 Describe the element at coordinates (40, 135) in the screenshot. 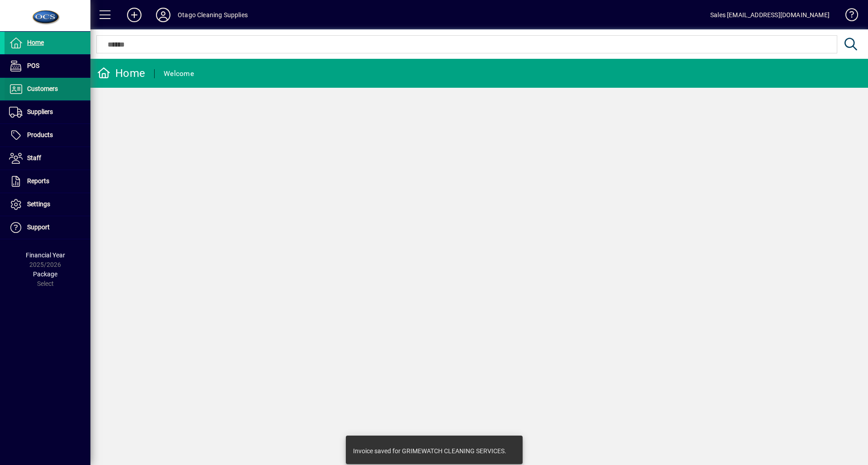

I see `span: Products` at that location.